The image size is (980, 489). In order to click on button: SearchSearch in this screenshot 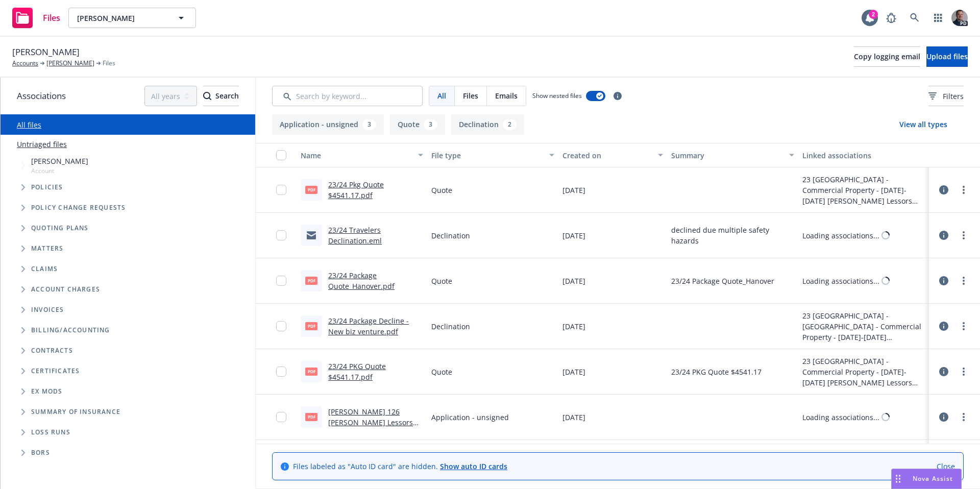, I will do `click(221, 96)`.